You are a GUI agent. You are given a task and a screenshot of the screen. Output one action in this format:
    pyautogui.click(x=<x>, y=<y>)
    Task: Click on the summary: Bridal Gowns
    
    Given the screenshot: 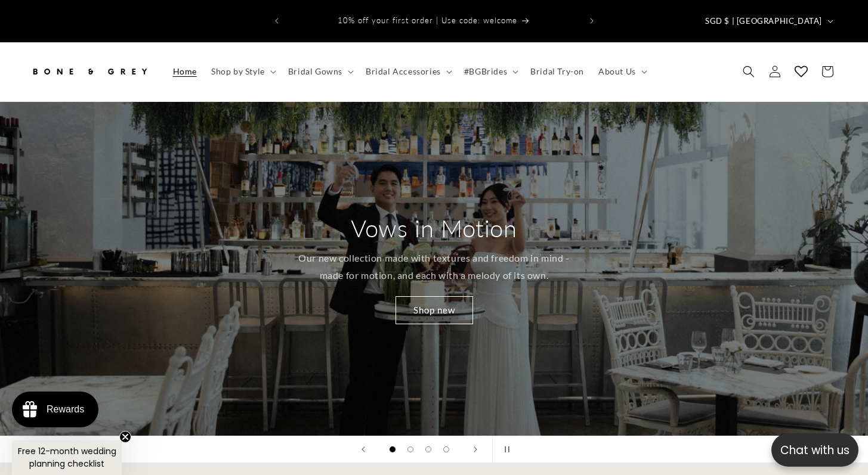 What is the action you would take?
    pyautogui.click(x=320, y=72)
    